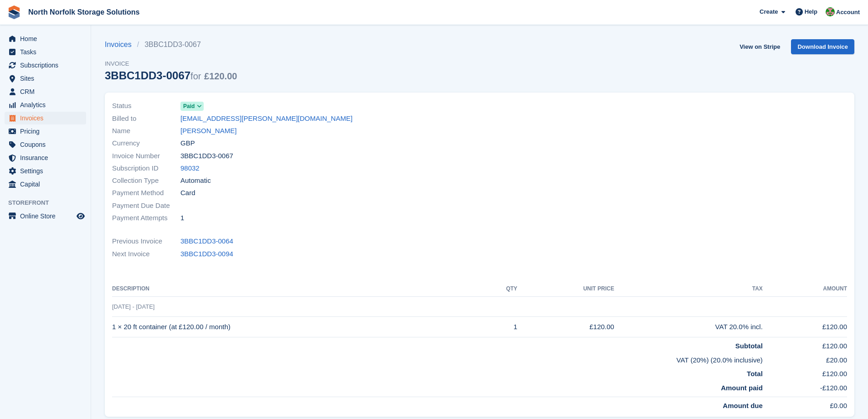  I want to click on span: 3BBC1DD3-0067, so click(207, 156).